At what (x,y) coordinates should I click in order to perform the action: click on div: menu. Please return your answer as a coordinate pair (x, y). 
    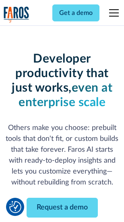
    Looking at the image, I should click on (112, 13).